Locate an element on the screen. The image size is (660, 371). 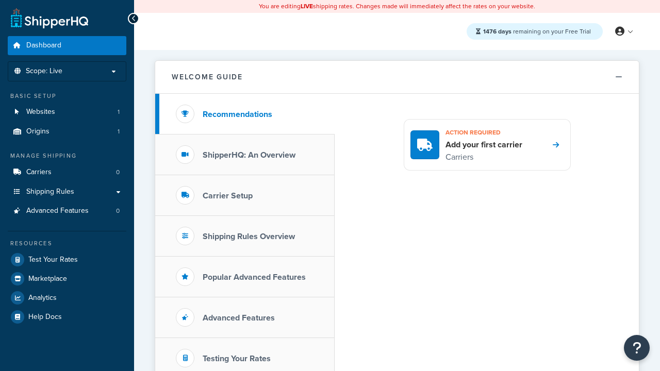
span: remaining on your Free Trial is located at coordinates (537, 31).